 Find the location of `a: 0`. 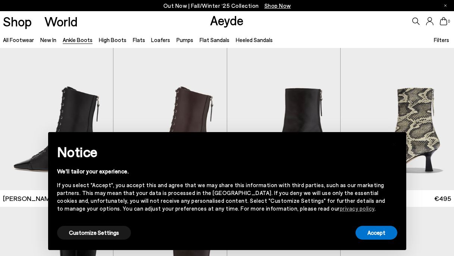

a: 0 is located at coordinates (443, 21).